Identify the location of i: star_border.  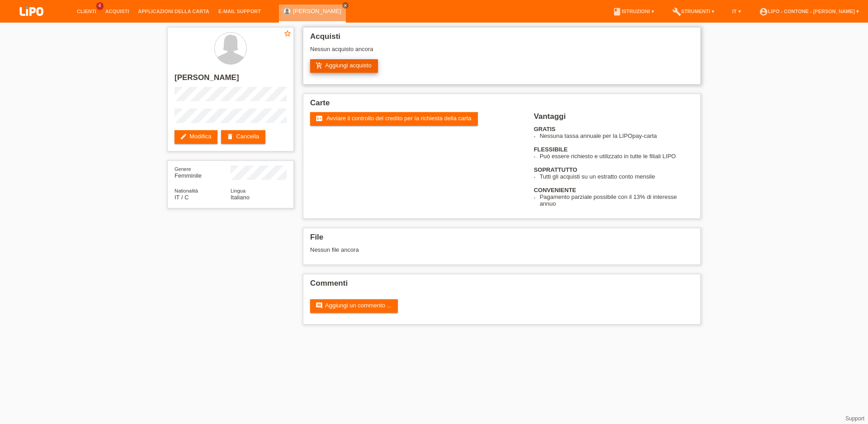
(287, 34).